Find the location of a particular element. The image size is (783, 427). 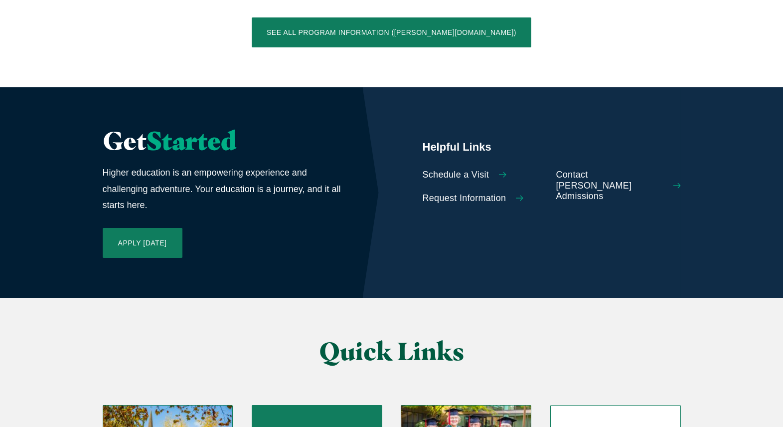

span: Started is located at coordinates (191, 141).